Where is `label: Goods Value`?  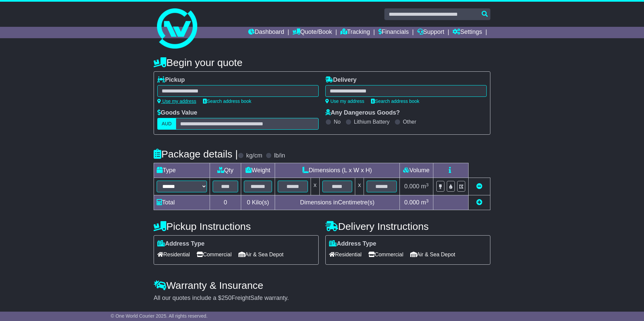
label: Goods Value is located at coordinates (177, 113).